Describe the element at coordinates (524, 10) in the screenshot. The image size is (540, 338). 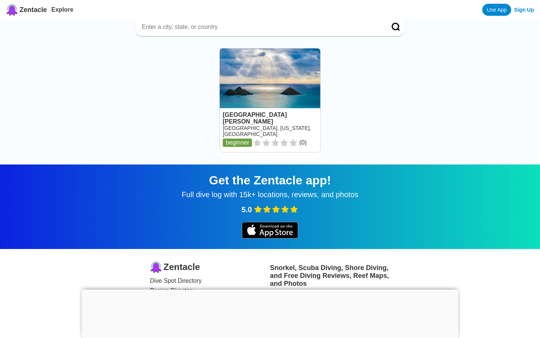
I see `a: Sign Up` at that location.